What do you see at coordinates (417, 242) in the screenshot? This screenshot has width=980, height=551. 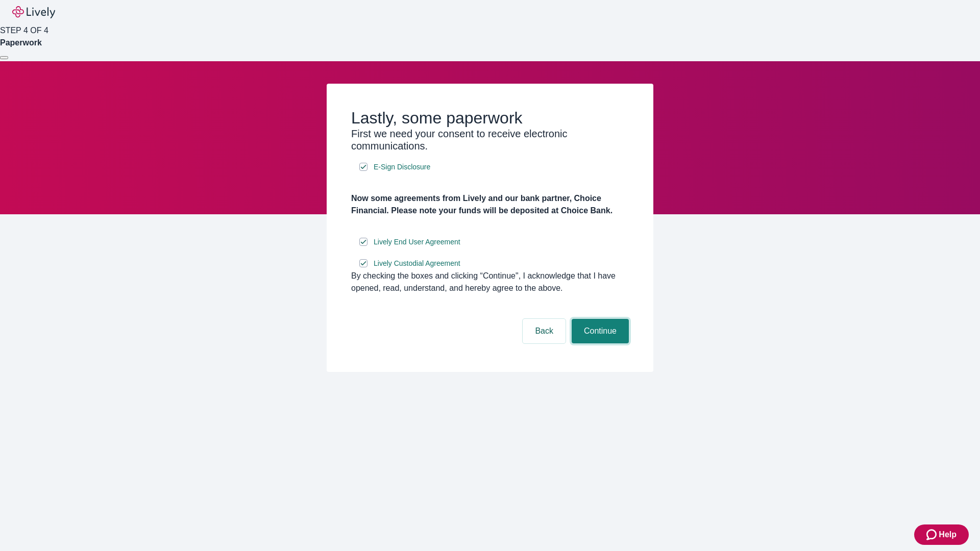 I see `span: Lively End User Agreement` at bounding box center [417, 242].